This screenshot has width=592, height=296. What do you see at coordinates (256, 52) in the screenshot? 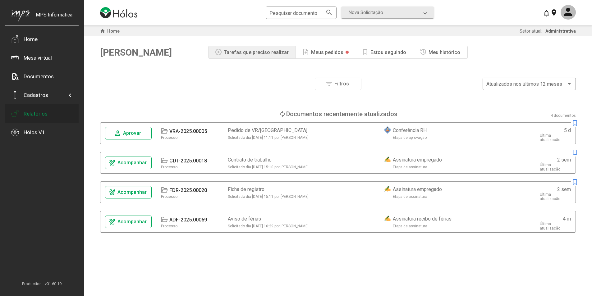
I see `div: Tarefas que preciso realizar` at bounding box center [256, 52].